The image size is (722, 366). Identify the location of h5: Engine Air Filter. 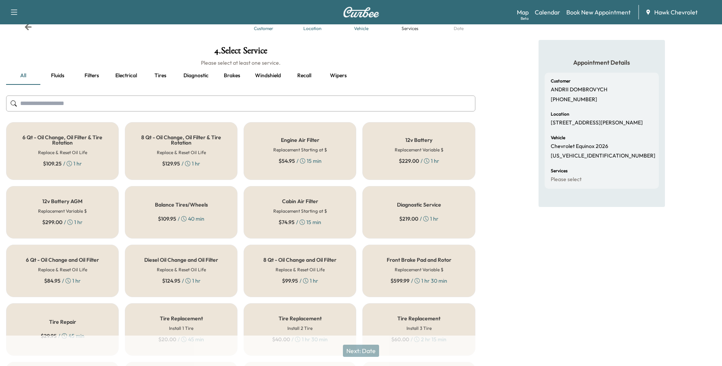
(300, 140).